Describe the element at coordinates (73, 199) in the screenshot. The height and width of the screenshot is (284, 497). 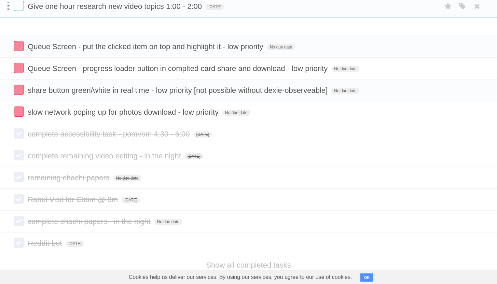
I see `span: Rahul Visit for Claim @ 8m` at that location.